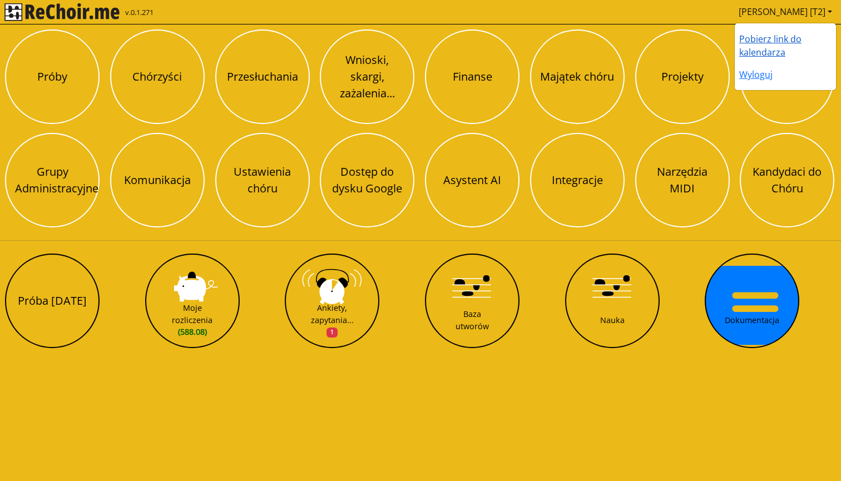 The height and width of the screenshot is (481, 841). What do you see at coordinates (682, 77) in the screenshot?
I see `button: Projekty` at bounding box center [682, 77].